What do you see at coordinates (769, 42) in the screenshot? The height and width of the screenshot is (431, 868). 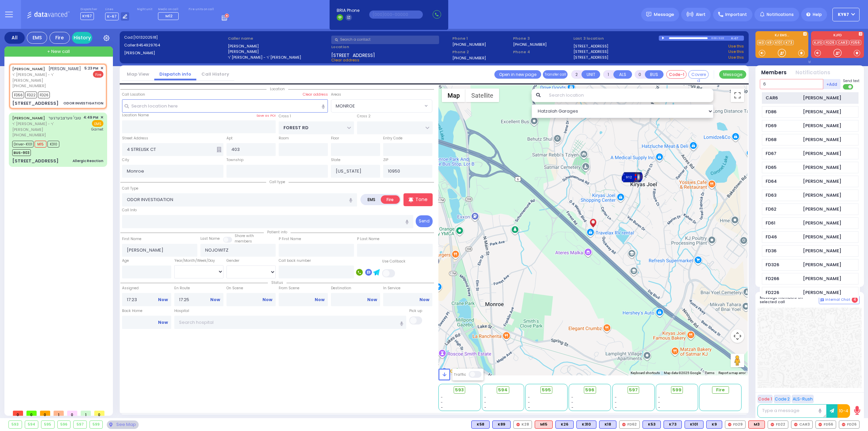 I see `a: K9` at bounding box center [769, 42].